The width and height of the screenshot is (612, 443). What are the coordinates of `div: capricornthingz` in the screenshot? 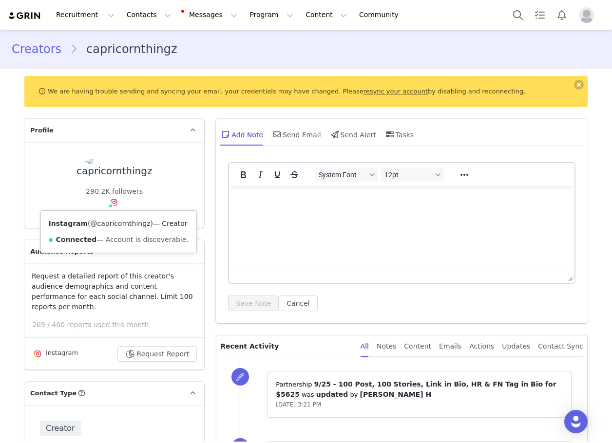 It's located at (114, 171).